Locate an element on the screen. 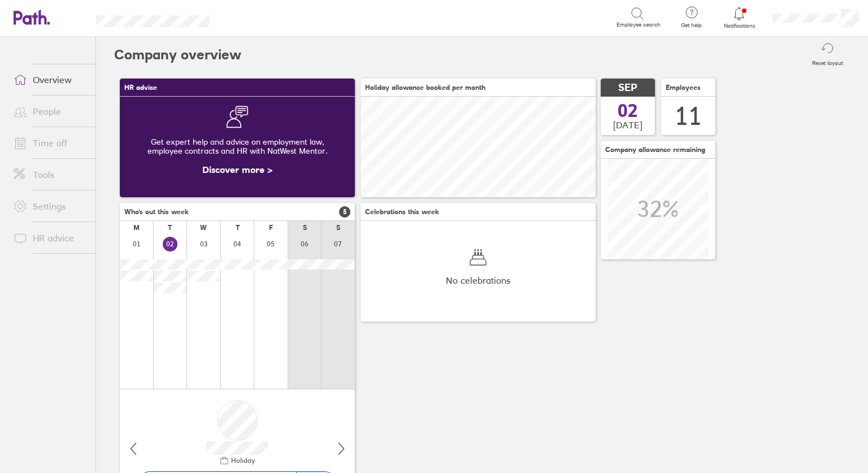 The height and width of the screenshot is (473, 868). label: Reset layout is located at coordinates (827, 62).